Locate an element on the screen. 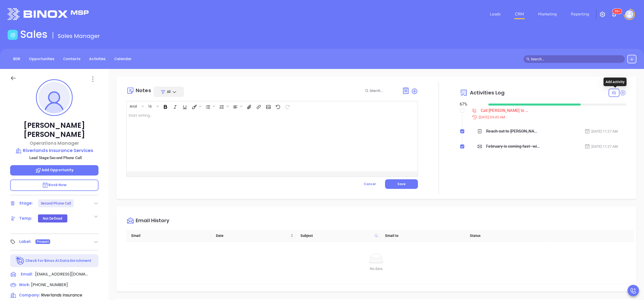 This screenshot has width=644, height=300. div: Add activity is located at coordinates (615, 82).